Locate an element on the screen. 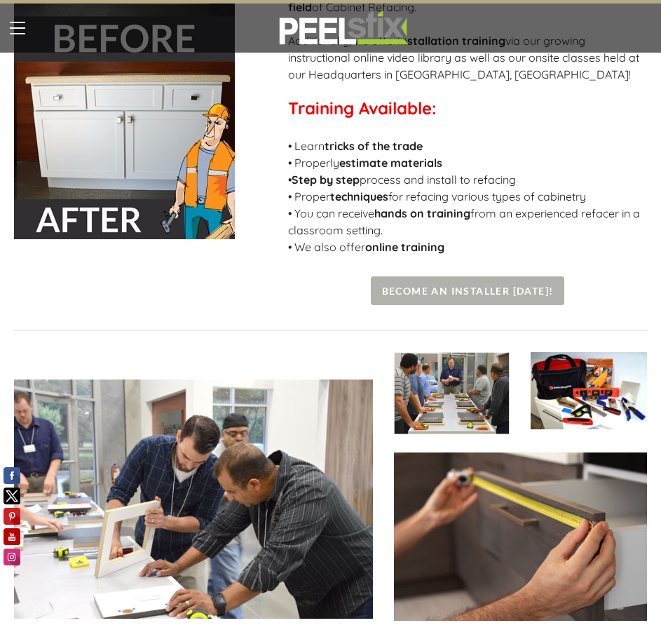  strong: hands on training is located at coordinates (423, 213).